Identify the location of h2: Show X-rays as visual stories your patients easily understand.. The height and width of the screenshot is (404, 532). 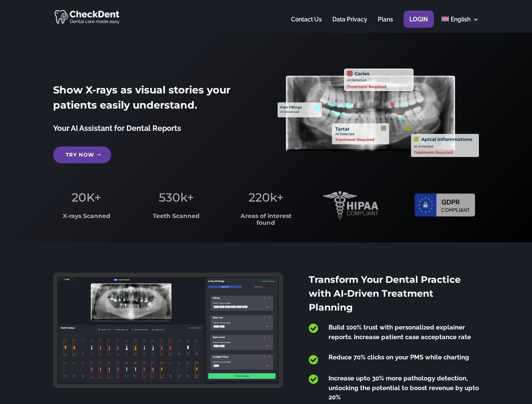
(153, 100).